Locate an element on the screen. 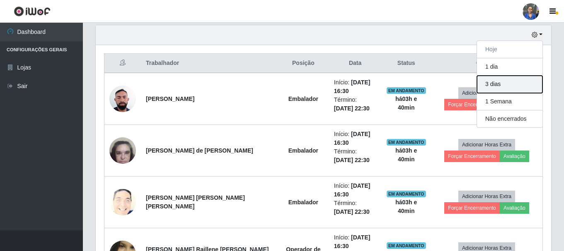 This screenshot has width=564, height=251. th: Opções is located at coordinates (486, 63).